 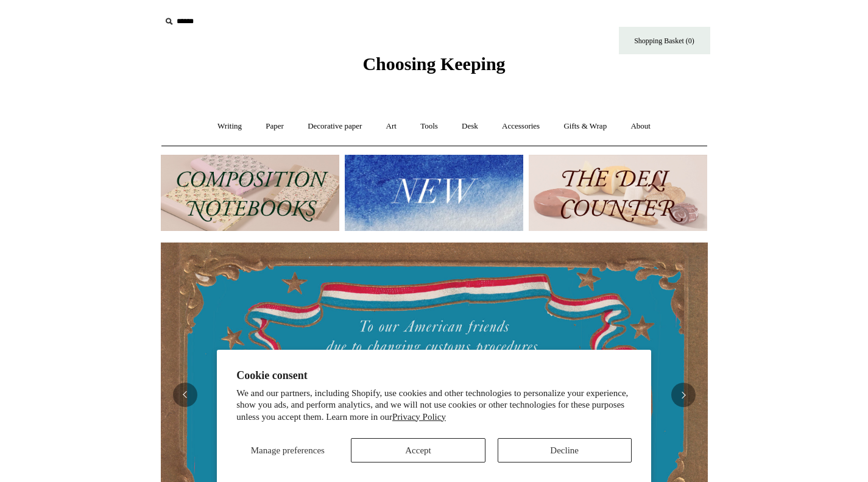 What do you see at coordinates (665, 40) in the screenshot?
I see `a: Shopping Basket (0)` at bounding box center [665, 40].